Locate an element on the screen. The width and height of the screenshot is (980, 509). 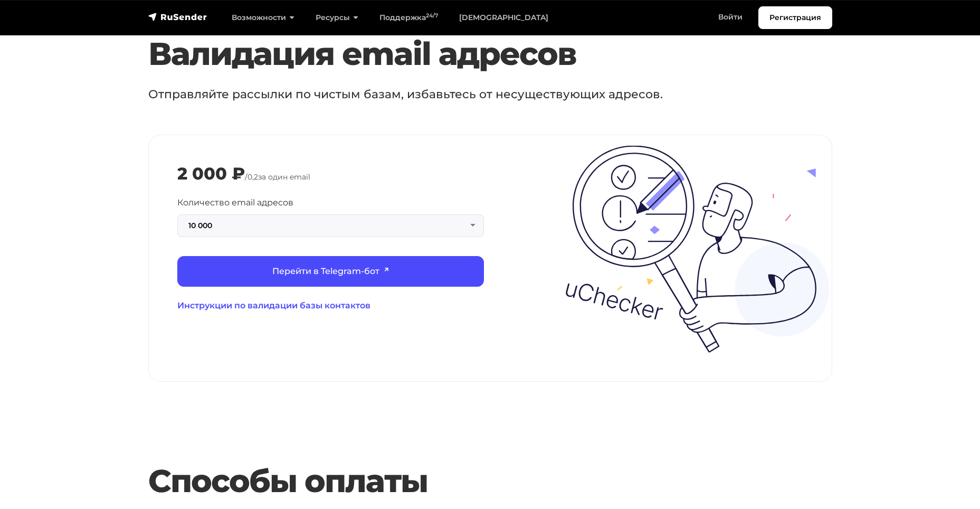
span: / за один email is located at coordinates (278, 177).